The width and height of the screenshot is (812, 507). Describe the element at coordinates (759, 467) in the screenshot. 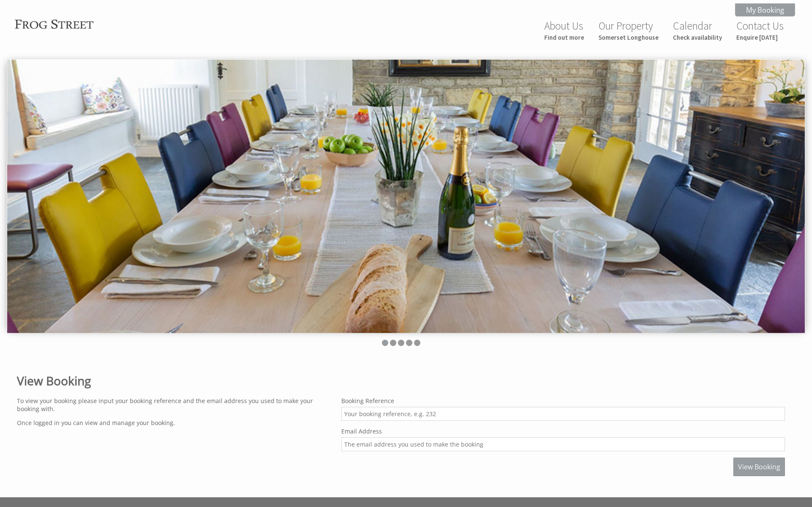

I see `span: View Booking` at that location.